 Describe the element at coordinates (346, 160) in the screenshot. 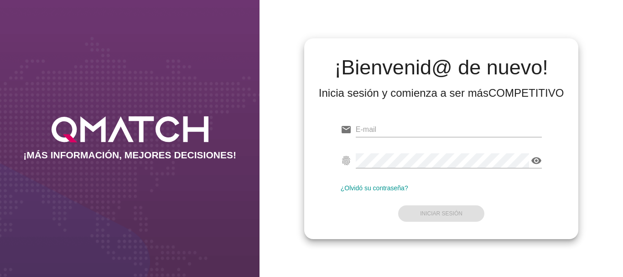

I see `i: fingerprint` at that location.